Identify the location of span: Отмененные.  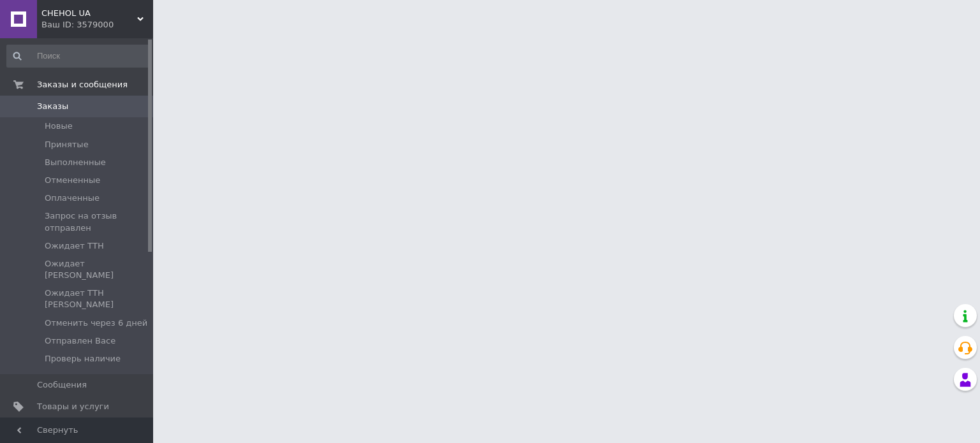
(72, 180).